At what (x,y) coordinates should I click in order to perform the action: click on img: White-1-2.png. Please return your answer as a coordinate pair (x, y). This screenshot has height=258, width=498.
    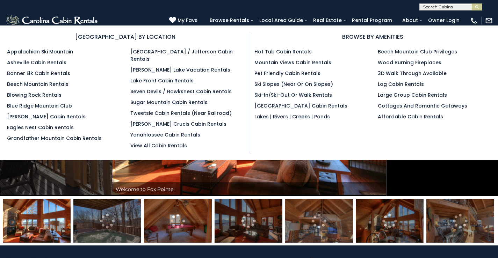
    Looking at the image, I should click on (52, 21).